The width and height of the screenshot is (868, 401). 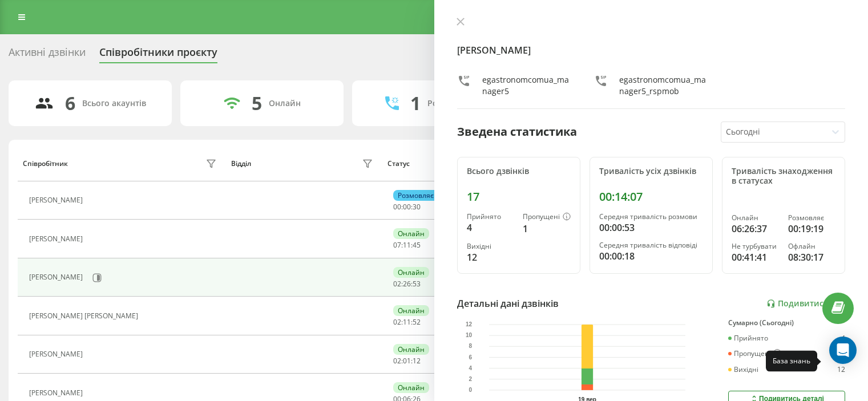 I want to click on div: База знань, so click(x=791, y=360).